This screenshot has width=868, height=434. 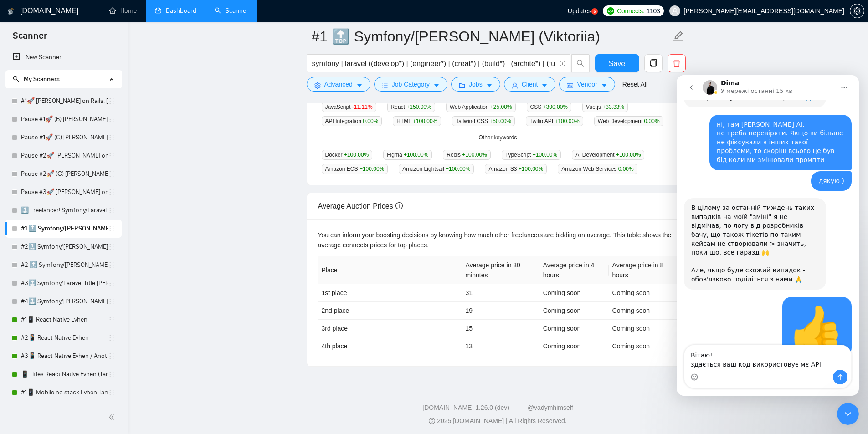 I want to click on span: My Scanners, so click(x=41, y=79).